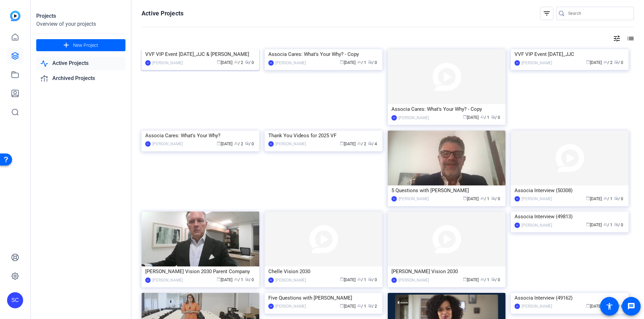 This screenshot has width=644, height=319. Describe the element at coordinates (200, 135) in the screenshot. I see `div: Associa Cares: What's Your Why?` at that location.